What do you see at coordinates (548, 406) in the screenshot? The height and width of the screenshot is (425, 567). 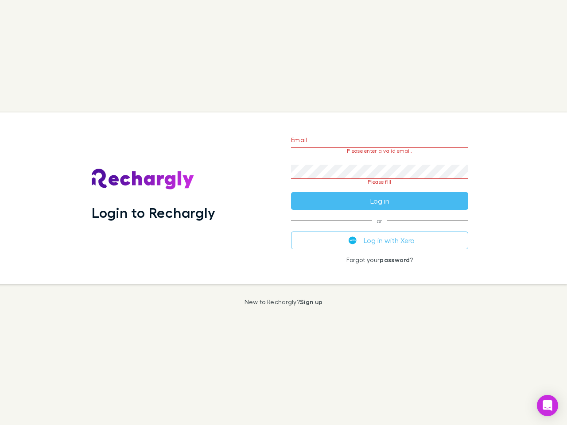 I see `div: Open Intercom Messenger` at bounding box center [548, 406].